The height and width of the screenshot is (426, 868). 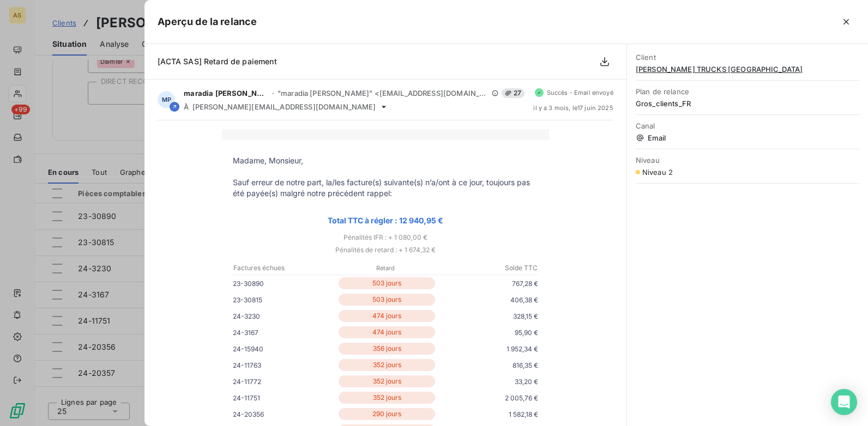 What do you see at coordinates (285, 365) in the screenshot?
I see `p: 24-11763` at bounding box center [285, 365].